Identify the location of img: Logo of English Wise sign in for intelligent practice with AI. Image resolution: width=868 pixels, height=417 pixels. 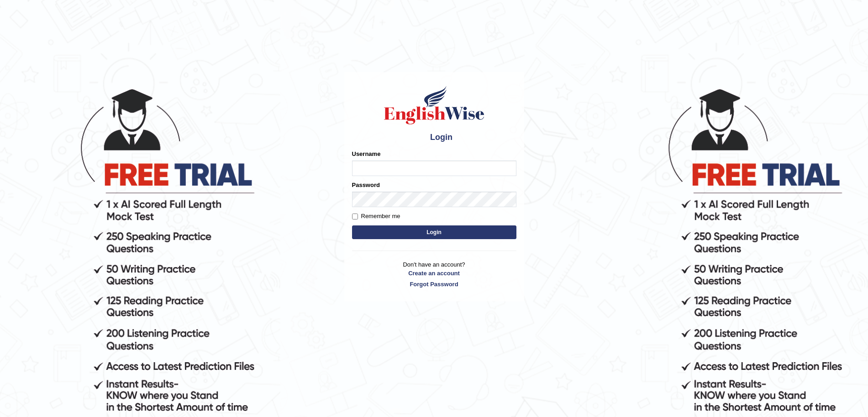
(434, 105).